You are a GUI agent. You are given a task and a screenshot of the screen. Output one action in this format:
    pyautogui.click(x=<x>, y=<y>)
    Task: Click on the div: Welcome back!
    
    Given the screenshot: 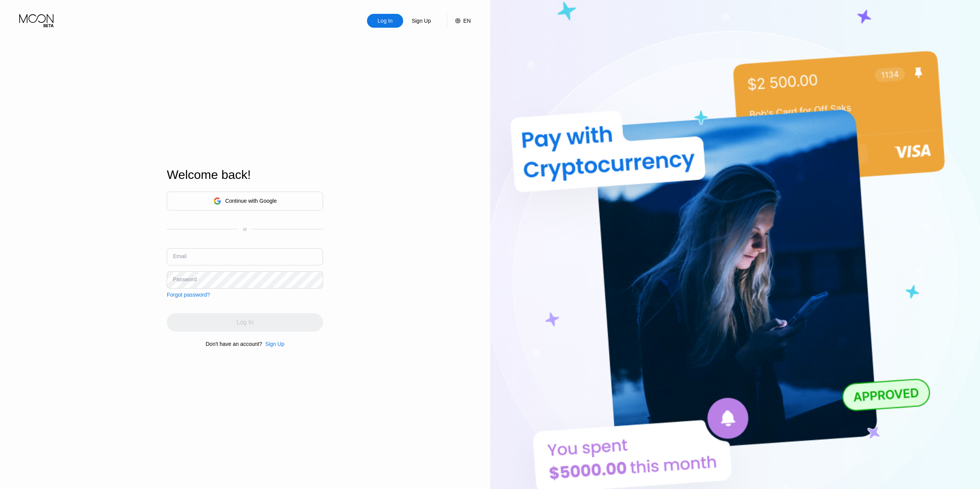 What is the action you would take?
    pyautogui.click(x=245, y=175)
    